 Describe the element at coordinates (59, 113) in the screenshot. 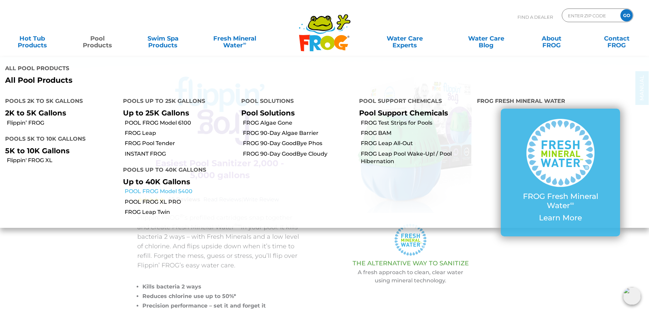

I see `p: 2K to 5K Gallons` at that location.